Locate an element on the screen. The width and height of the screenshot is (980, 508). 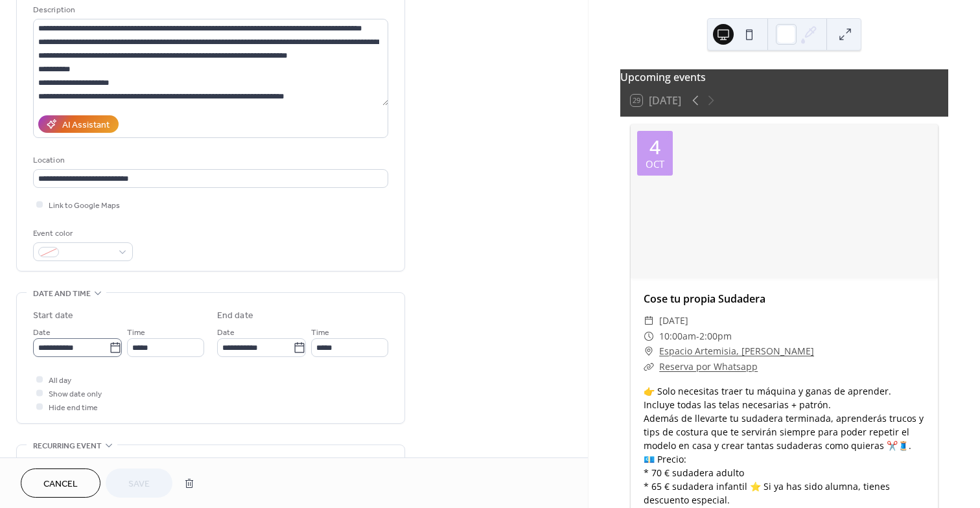
a: Cose tu propia Sudadera is located at coordinates (705, 299).